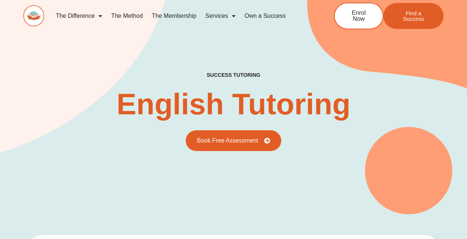 The height and width of the screenshot is (239, 467). What do you see at coordinates (233, 141) in the screenshot?
I see `a: Book Free Assessment` at bounding box center [233, 141].